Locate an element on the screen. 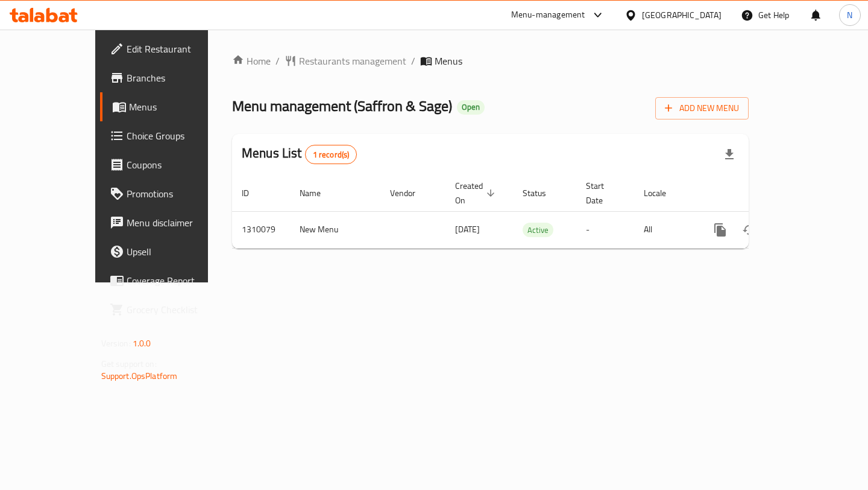 This screenshot has height=490, width=868. a: Promotions is located at coordinates (170, 194).